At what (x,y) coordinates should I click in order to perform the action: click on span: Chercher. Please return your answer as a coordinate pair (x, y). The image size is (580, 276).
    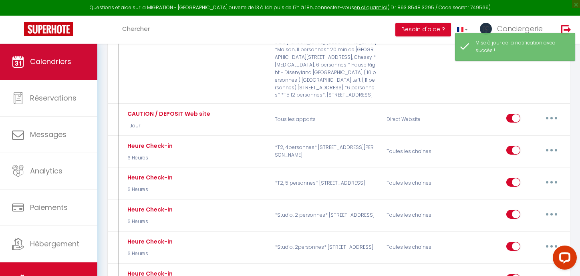
    Looking at the image, I should click on (136, 28).